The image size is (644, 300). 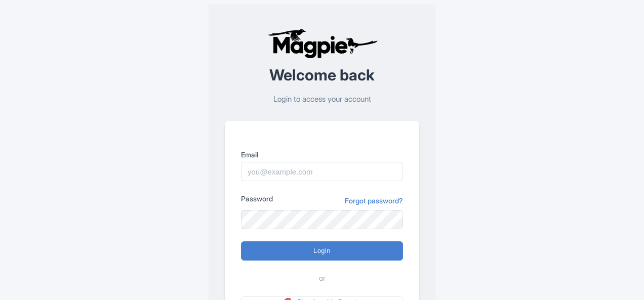 I want to click on input: you@example.com, so click(x=322, y=172).